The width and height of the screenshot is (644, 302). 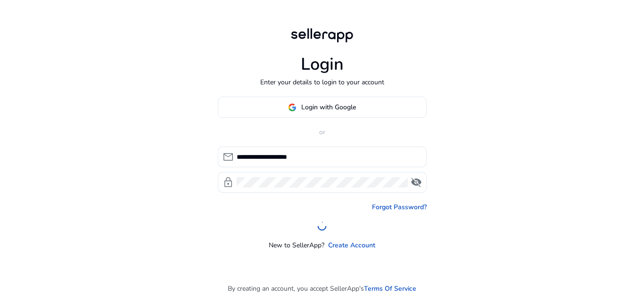 I want to click on a: Forgot Password?, so click(x=399, y=207).